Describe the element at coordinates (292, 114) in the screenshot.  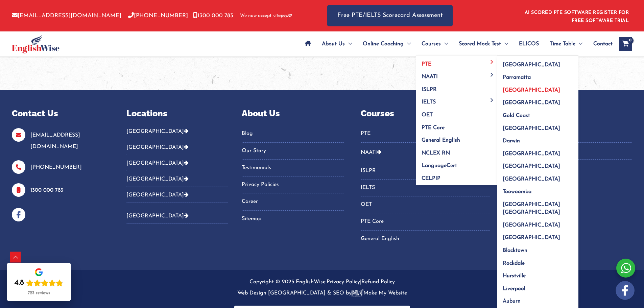
I see `p: About Us` at that location.